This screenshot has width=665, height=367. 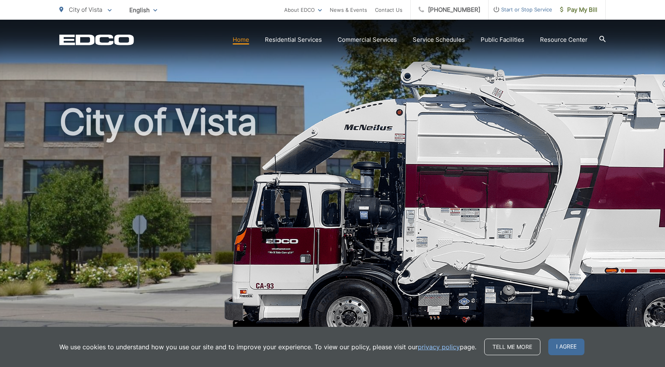 What do you see at coordinates (579, 10) in the screenshot?
I see `span: Pay My Bill` at bounding box center [579, 10].